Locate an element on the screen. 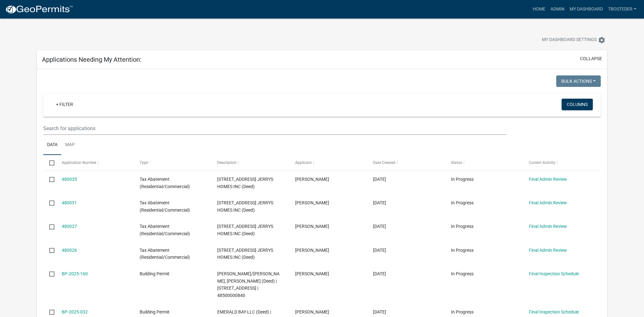  a: BP-2025-160 is located at coordinates (75, 274).